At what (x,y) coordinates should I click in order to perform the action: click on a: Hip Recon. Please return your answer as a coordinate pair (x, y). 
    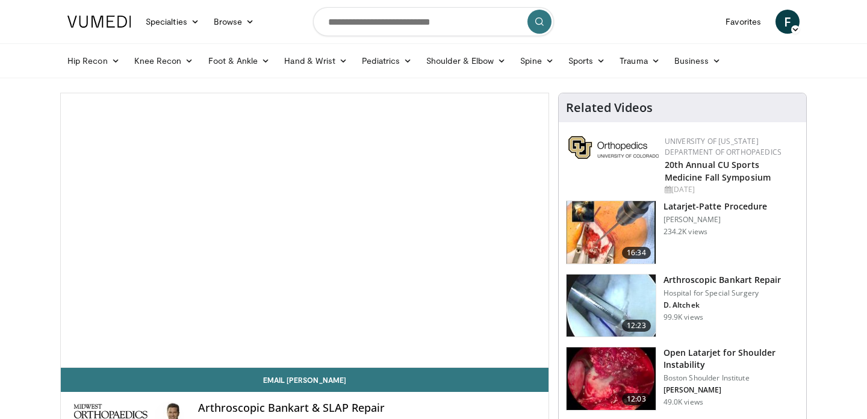
    Looking at the image, I should click on (93, 61).